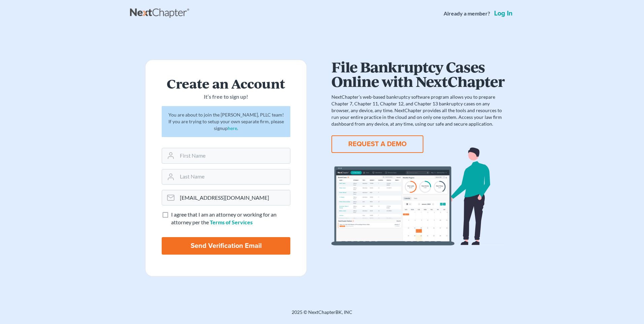 The width and height of the screenshot is (644, 324). I want to click on input: Last Name, so click(234, 177).